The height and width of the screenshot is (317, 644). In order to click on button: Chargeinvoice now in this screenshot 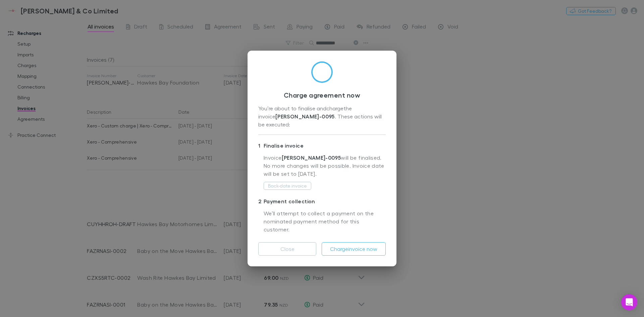, I will do `click(353, 248)`.